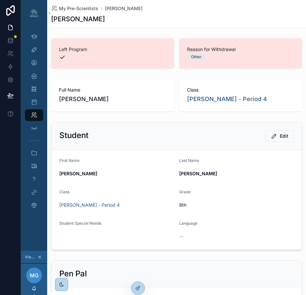 The image size is (306, 295). Describe the element at coordinates (34, 123) in the screenshot. I see `div: scrollable content` at that location.